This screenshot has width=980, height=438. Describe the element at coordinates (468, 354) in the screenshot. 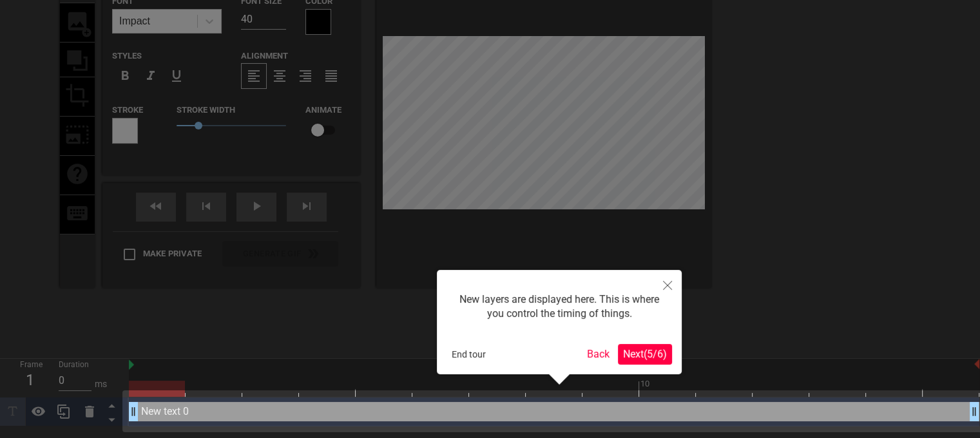

I see `button: End tour` at that location.